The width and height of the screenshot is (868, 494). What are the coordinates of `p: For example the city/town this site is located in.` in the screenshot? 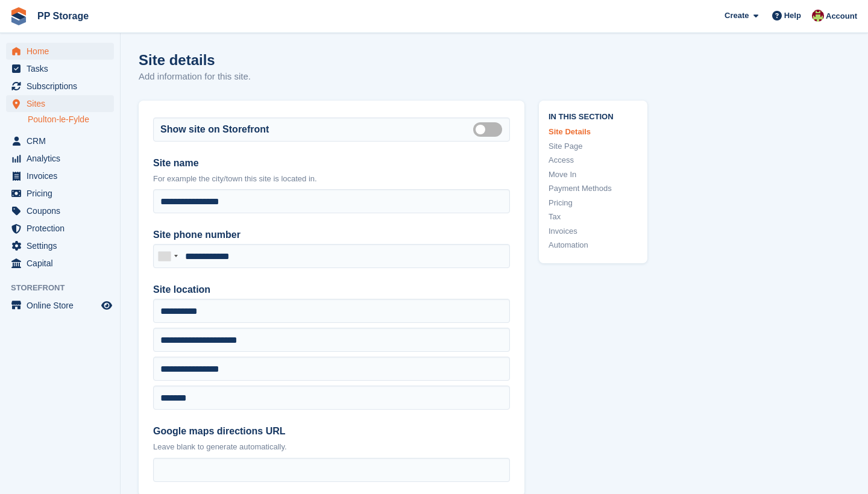 It's located at (332, 179).